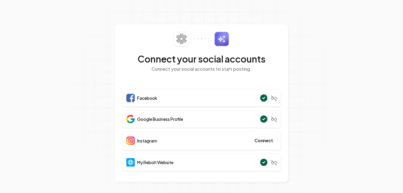 The height and width of the screenshot is (193, 403). I want to click on img: Instagram, so click(131, 140).